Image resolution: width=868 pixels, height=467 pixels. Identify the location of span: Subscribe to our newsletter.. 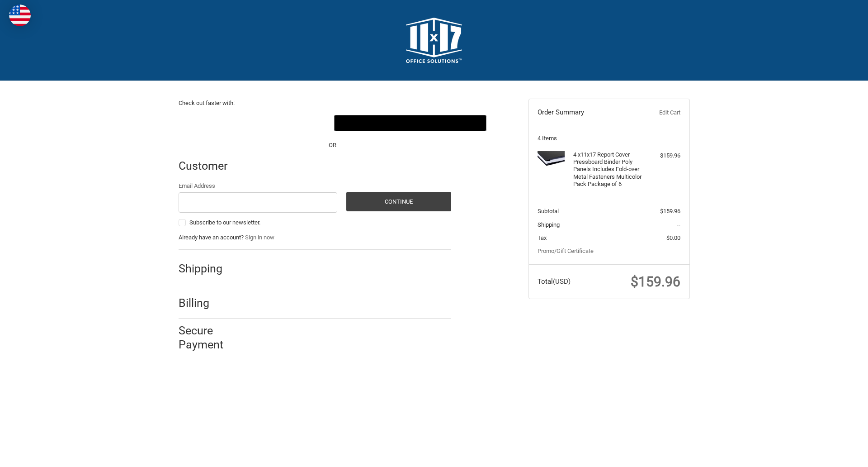
(224, 222).